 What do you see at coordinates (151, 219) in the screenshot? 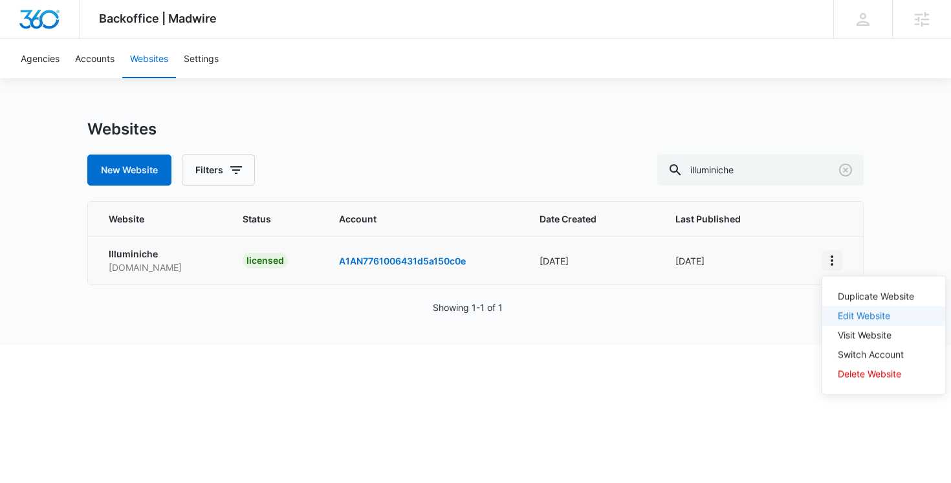
I see `span: Website` at bounding box center [151, 219].